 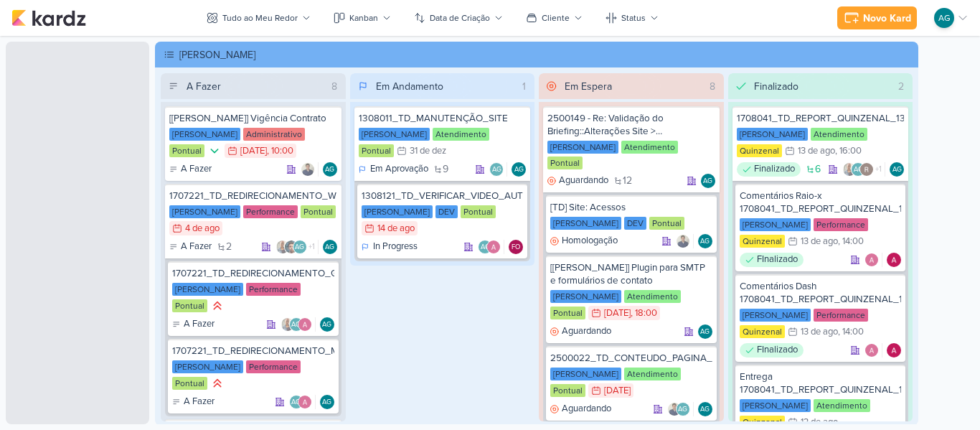 What do you see at coordinates (428, 151) in the screenshot?
I see `div: 31 de dez` at bounding box center [428, 151].